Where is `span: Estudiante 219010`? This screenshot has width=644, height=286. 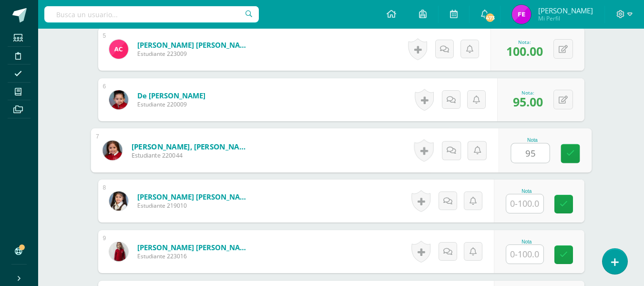 span: Estudiante 219010 is located at coordinates (195, 205).